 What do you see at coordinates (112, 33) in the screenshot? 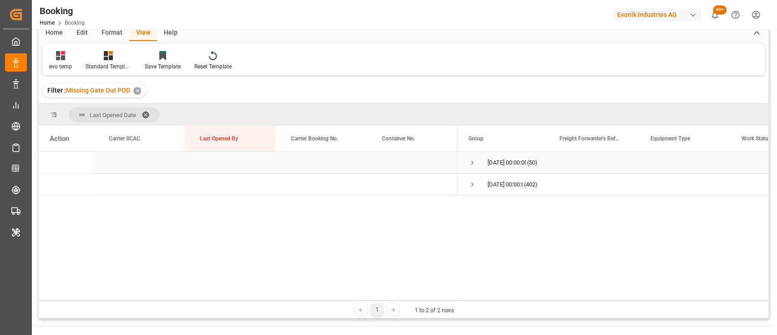
I see `div: Format` at bounding box center [112, 33].